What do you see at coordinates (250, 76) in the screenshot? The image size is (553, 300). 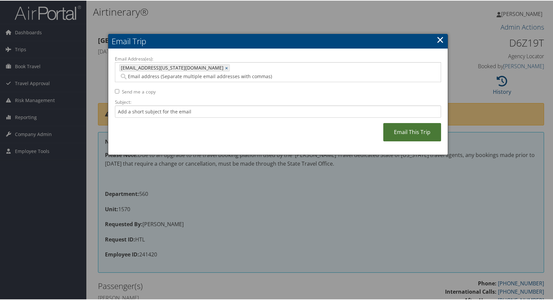 I see `input: Email address (Separate multiple email addresses with commas)` at bounding box center [250, 76].